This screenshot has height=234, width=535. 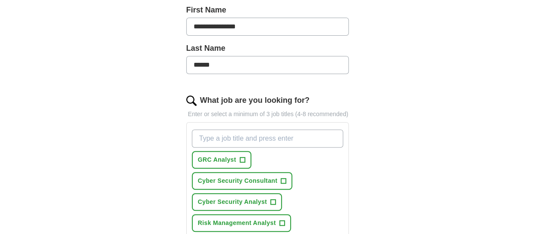 What do you see at coordinates (268, 48) in the screenshot?
I see `label: Last Name` at bounding box center [268, 48].